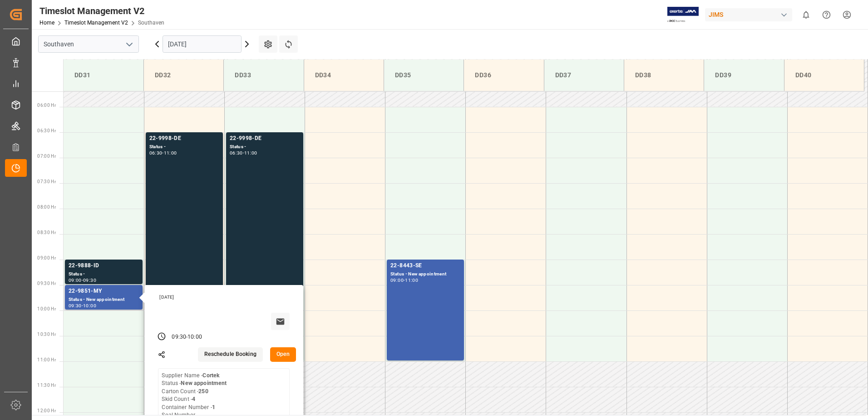 The height and width of the screenshot is (420, 868). Describe the element at coordinates (283, 354) in the screenshot. I see `button: Open` at that location.